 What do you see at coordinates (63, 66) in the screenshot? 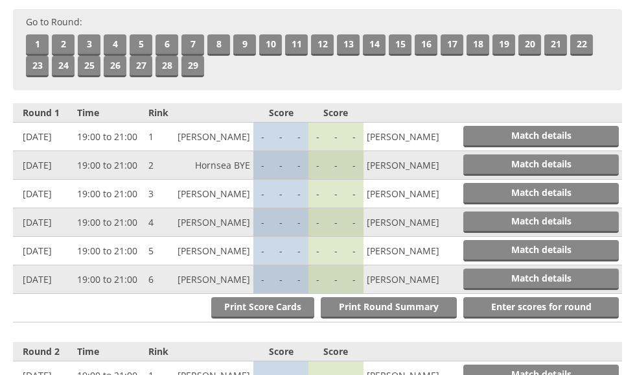
I see `a: 24` at bounding box center [63, 66].